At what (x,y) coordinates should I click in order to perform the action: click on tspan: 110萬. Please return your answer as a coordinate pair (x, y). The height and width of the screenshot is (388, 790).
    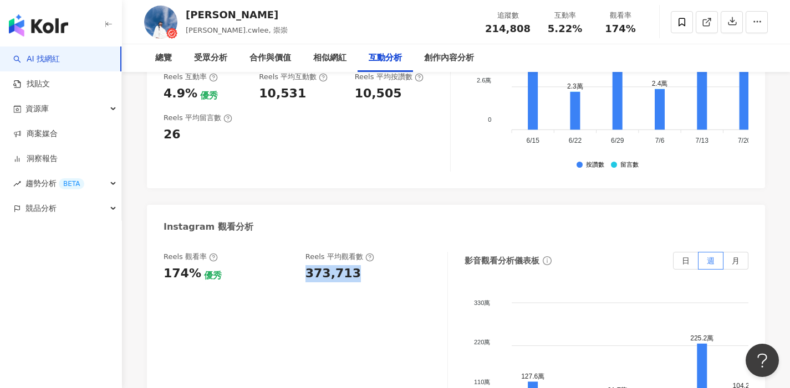
    Looking at the image, I should click on (482, 382).